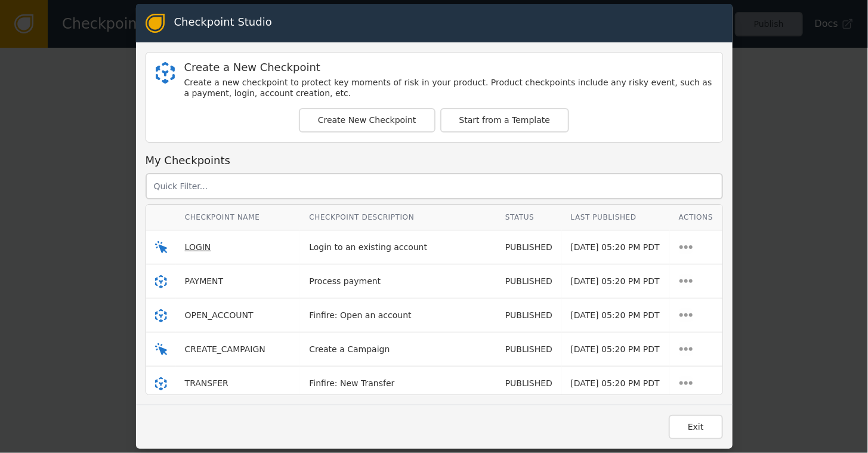 The image size is (868, 453). I want to click on th: Last Published, so click(615, 217).